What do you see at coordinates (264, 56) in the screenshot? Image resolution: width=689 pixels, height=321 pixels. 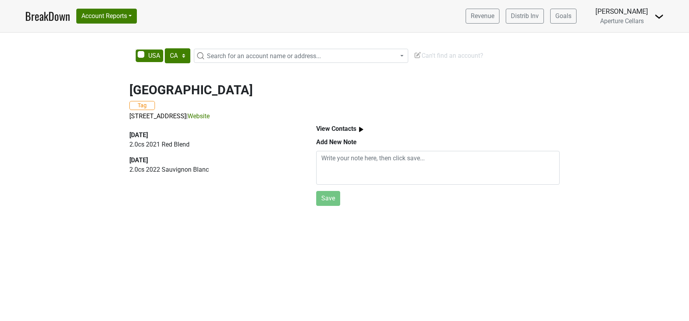 I see `span: Search for an account name or address...` at bounding box center [264, 56].